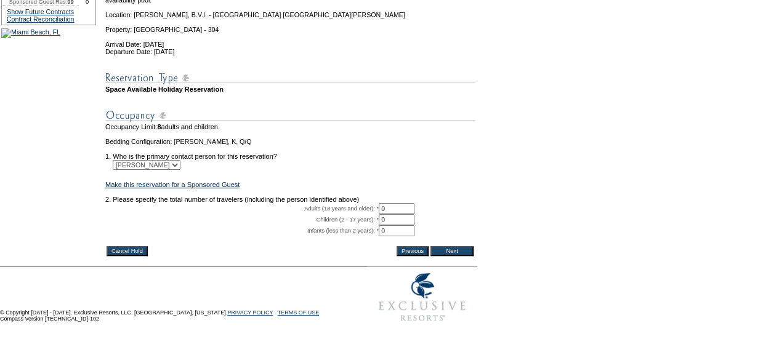 This screenshot has height=339, width=779. What do you see at coordinates (290, 89) in the screenshot?
I see `td: Space Available Holiday Reservation` at bounding box center [290, 89].